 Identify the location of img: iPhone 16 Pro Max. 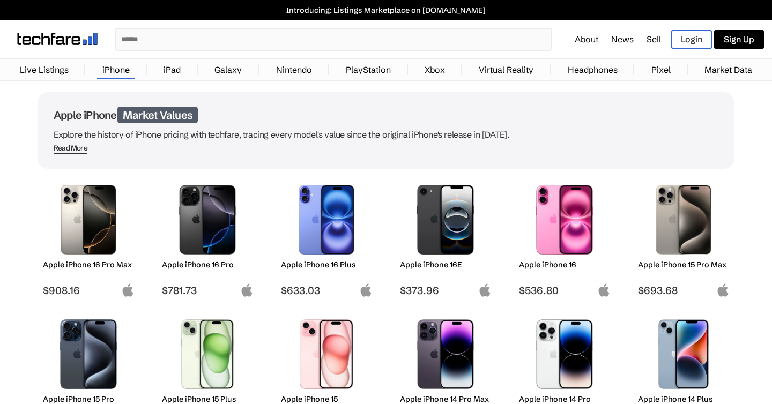
(88, 220).